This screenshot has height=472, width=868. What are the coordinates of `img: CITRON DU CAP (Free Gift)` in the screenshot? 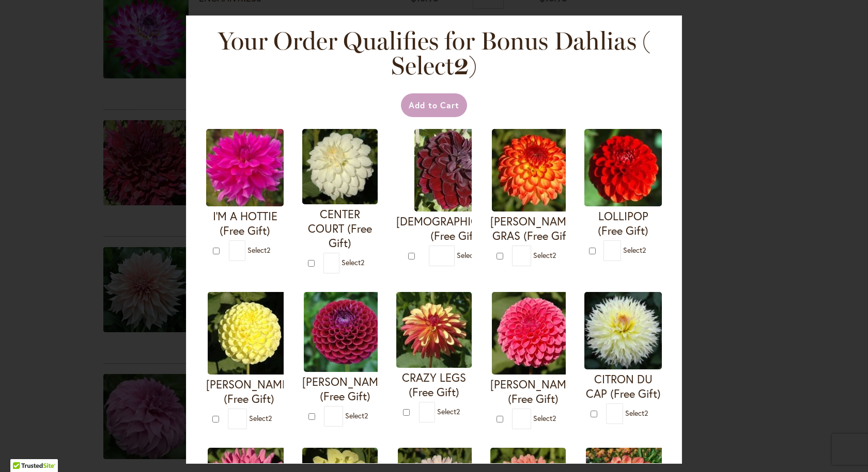 It's located at (623, 331).